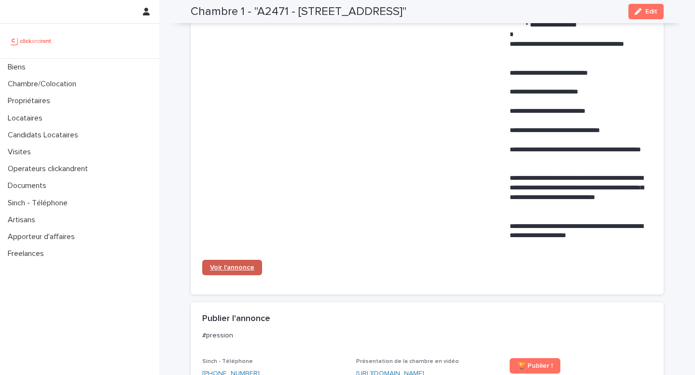 The height and width of the screenshot is (375, 695). I want to click on p: Visites, so click(21, 152).